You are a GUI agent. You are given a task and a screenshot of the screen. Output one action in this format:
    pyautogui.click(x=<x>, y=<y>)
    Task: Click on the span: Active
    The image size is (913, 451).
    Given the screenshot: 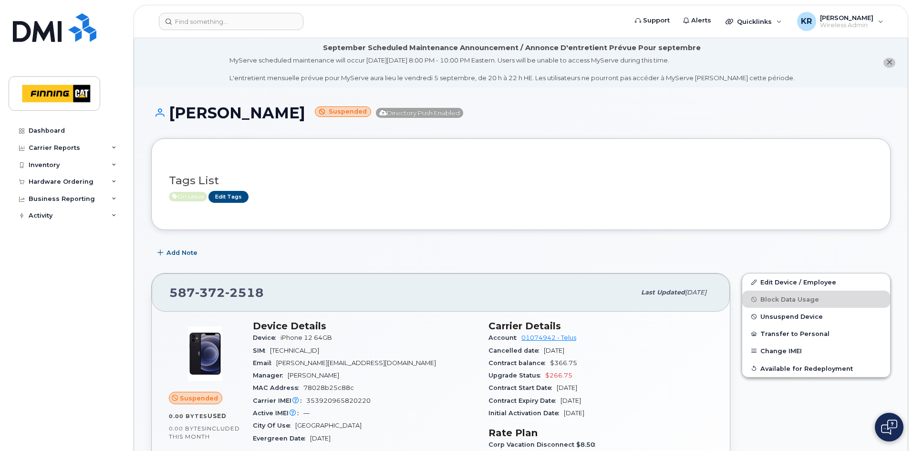 What is the action you would take?
    pyautogui.click(x=188, y=197)
    